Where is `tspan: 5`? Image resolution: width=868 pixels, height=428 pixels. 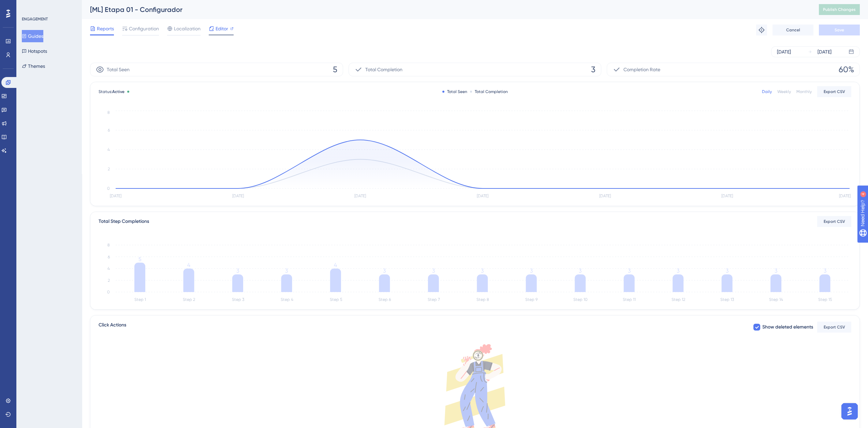 tspan: 5 is located at coordinates (140, 259).